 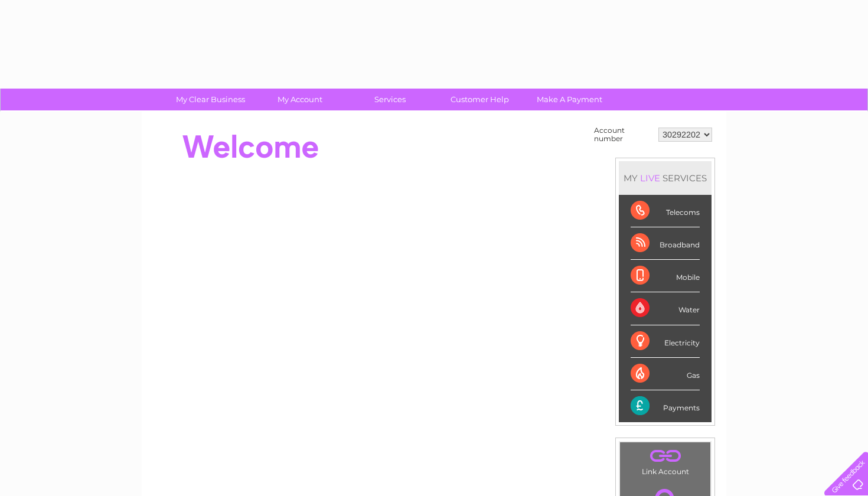 What do you see at coordinates (623, 134) in the screenshot?
I see `td: Account number` at bounding box center [623, 134].